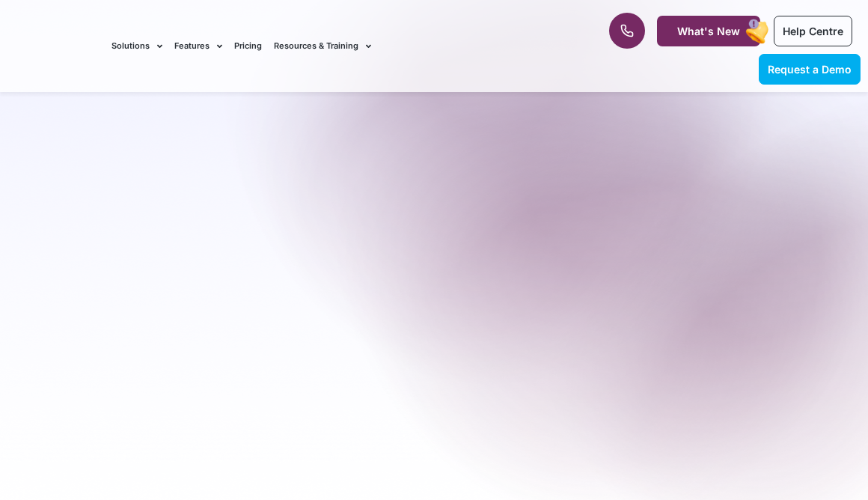 This screenshot has height=500, width=868. I want to click on span: Request a Demo, so click(810, 69).